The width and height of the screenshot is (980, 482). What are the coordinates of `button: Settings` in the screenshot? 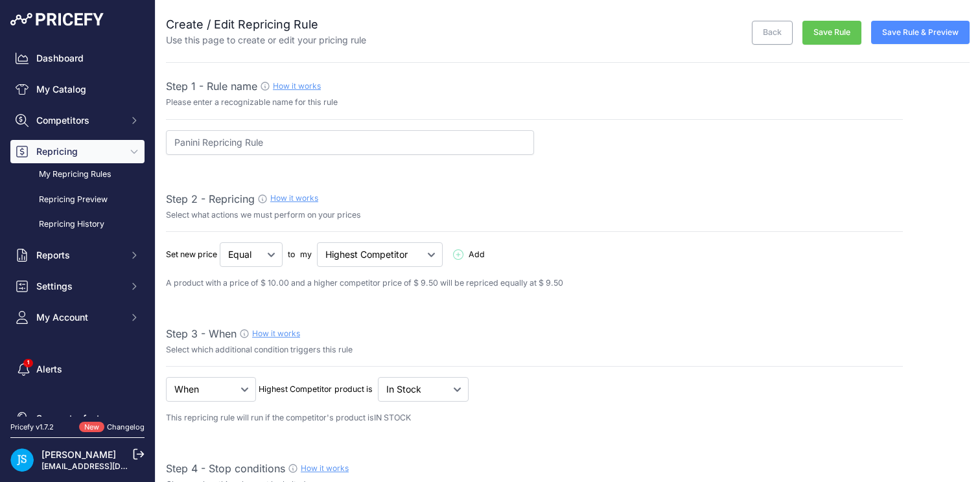 It's located at (77, 286).